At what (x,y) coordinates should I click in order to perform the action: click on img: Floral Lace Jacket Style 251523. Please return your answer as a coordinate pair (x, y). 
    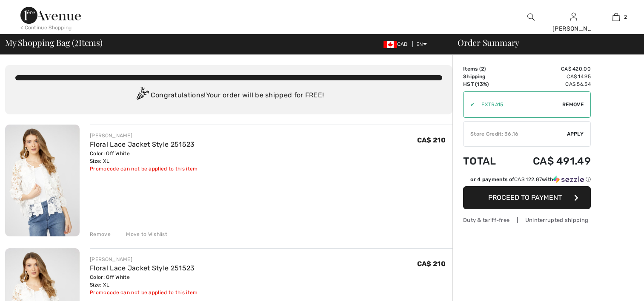
    Looking at the image, I should click on (42, 180).